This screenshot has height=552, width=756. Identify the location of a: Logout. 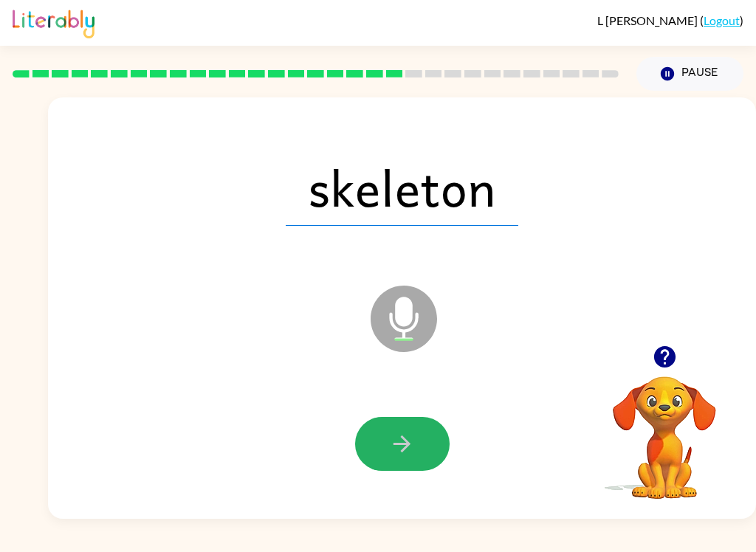
(721, 20).